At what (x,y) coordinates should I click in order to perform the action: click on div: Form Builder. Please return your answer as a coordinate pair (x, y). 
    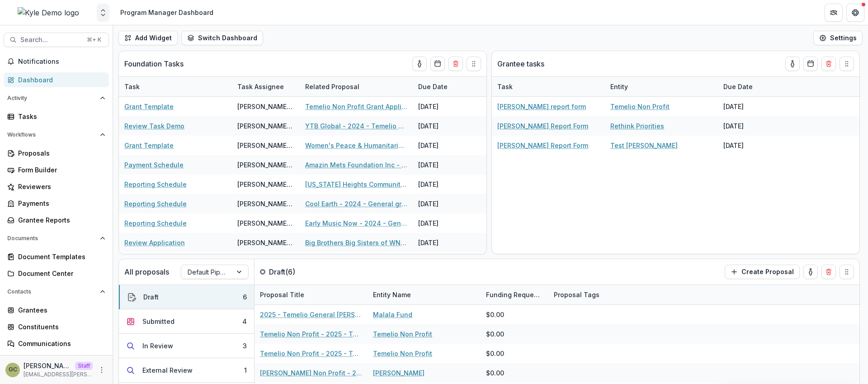
    Looking at the image, I should click on (59, 170).